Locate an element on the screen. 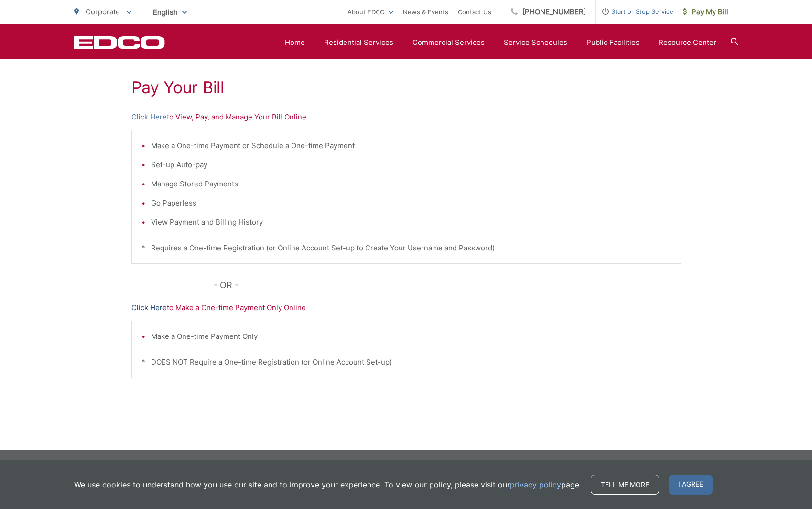 The height and width of the screenshot is (509, 812). a: About EDCO is located at coordinates (370, 12).